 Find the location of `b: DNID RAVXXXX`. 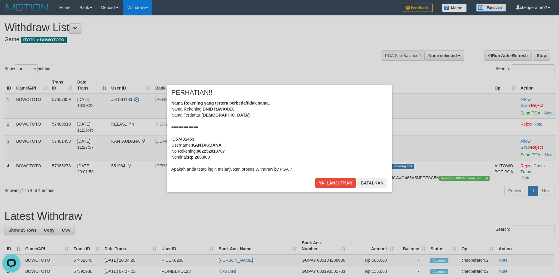

b: DNID RAVXXXX is located at coordinates (218, 109).